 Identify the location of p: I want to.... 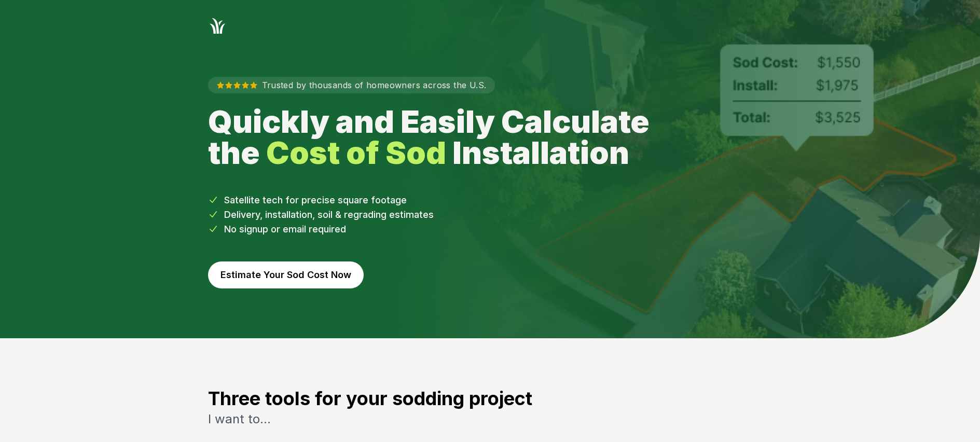
(490, 419).